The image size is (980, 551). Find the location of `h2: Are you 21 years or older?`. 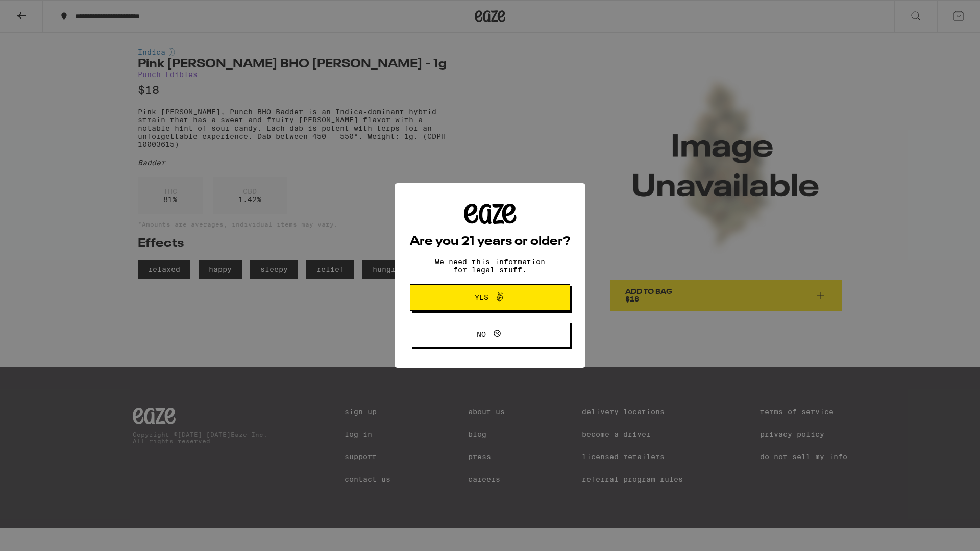

h2: Are you 21 years or older? is located at coordinates (490, 241).